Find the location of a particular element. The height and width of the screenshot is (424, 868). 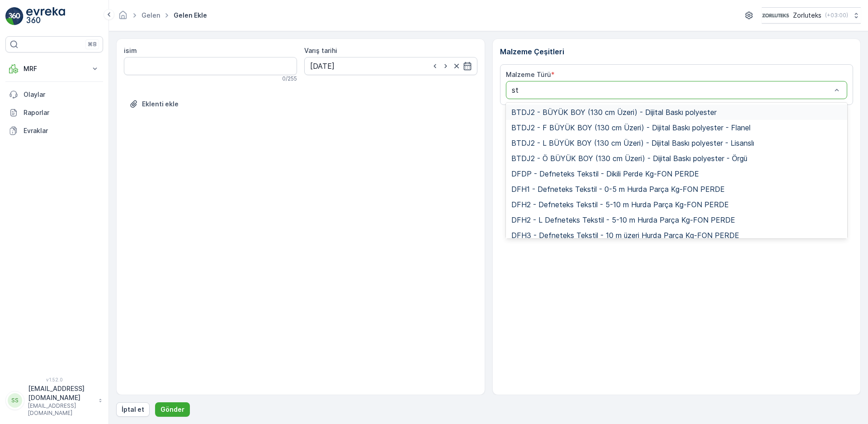

button: Zorluteks(+03:00) is located at coordinates (811, 15).